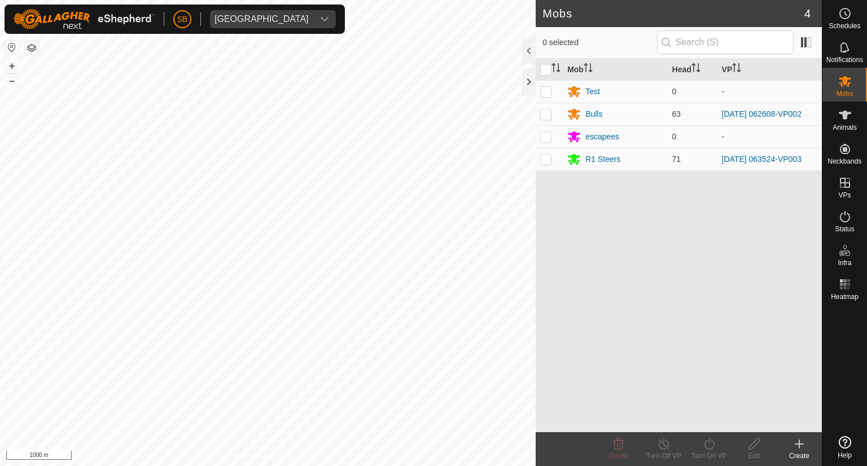 The image size is (867, 466). What do you see at coordinates (603, 159) in the screenshot?
I see `div: R1 Steers` at bounding box center [603, 159].